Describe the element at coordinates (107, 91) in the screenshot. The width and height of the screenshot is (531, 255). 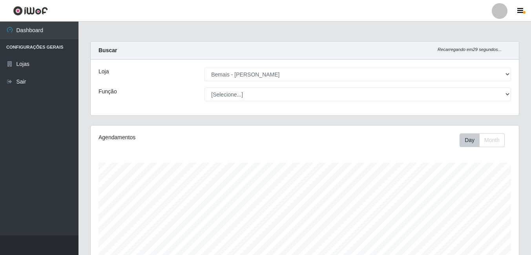
I see `label: Função` at that location.